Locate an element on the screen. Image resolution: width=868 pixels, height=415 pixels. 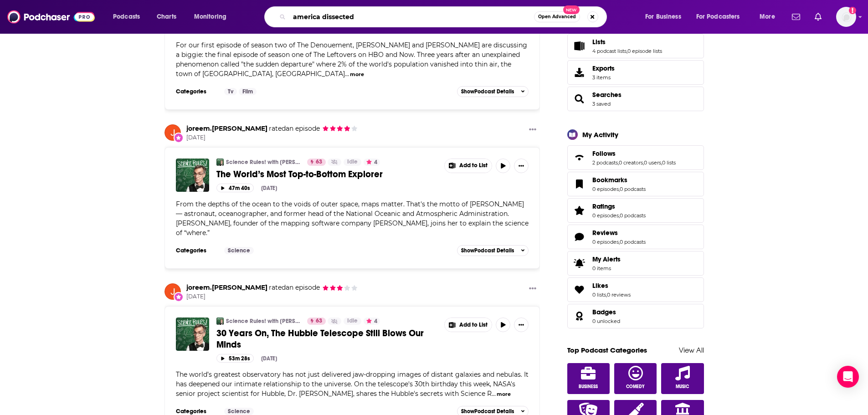
span: Music is located at coordinates (682, 386).